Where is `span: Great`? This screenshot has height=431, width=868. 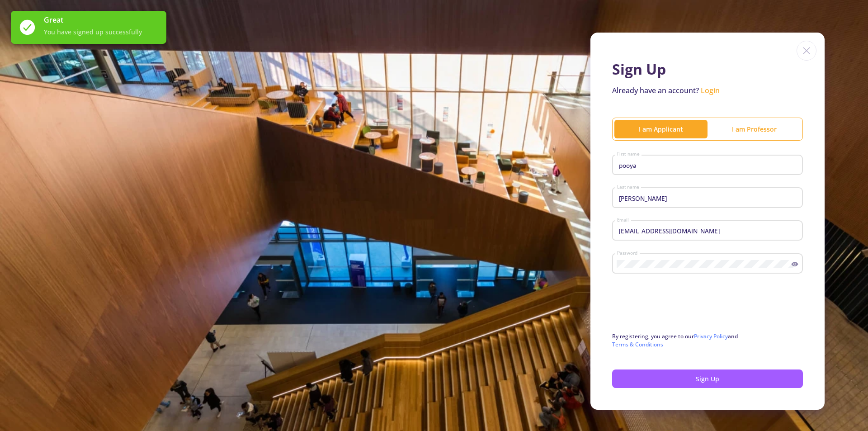 span: Great is located at coordinates (101, 20).